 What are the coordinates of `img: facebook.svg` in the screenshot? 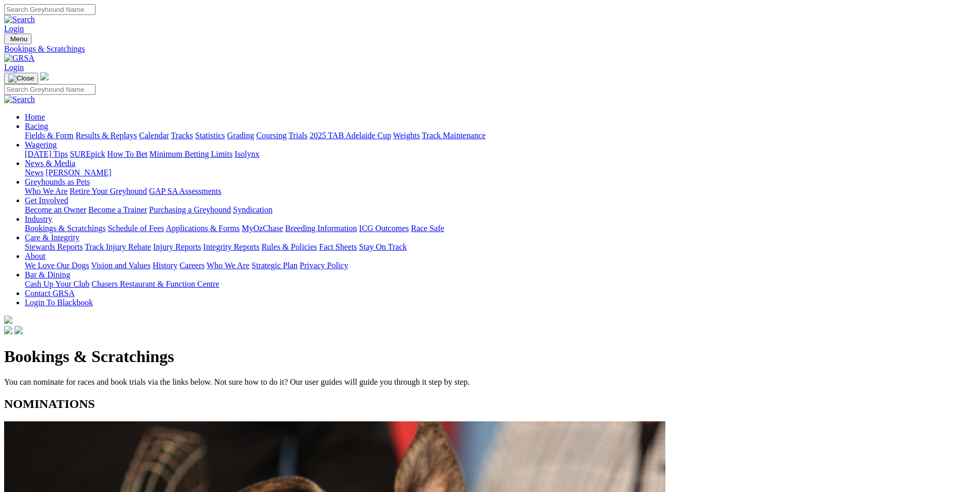 It's located at (8, 330).